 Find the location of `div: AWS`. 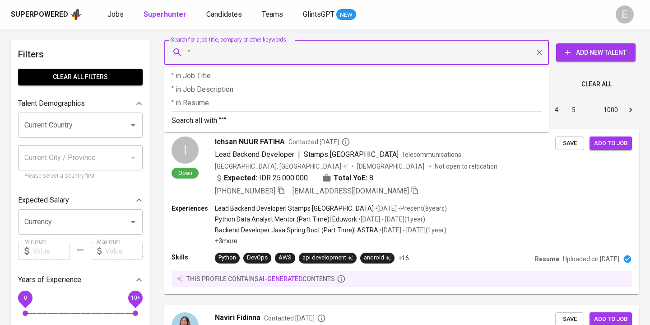

div: AWS is located at coordinates (285, 257).